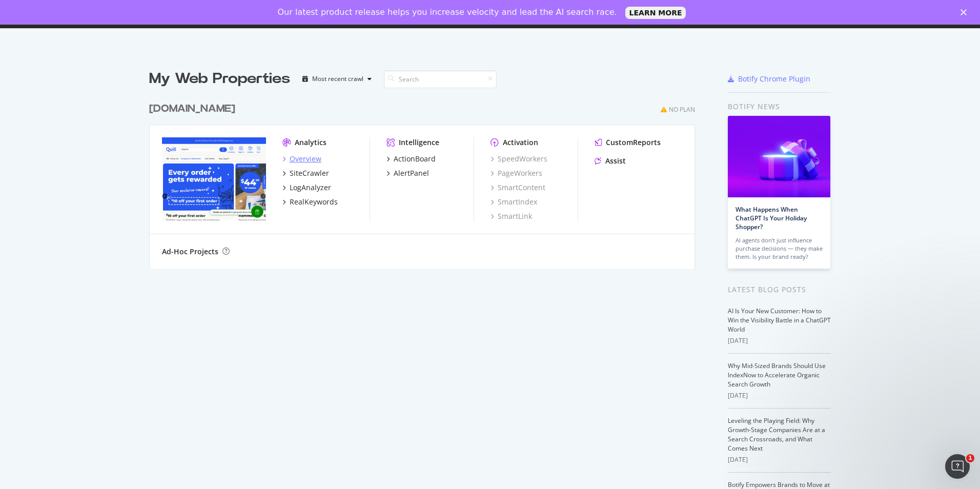 The height and width of the screenshot is (489, 980). I want to click on a: What Happens When ChatGPT Is Your Holiday Shopper?, so click(771, 218).